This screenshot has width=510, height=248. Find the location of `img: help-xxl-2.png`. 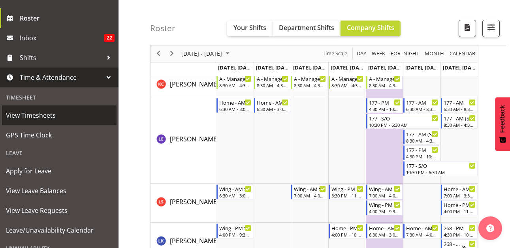

img: help-xxl-2.png is located at coordinates (490, 228).